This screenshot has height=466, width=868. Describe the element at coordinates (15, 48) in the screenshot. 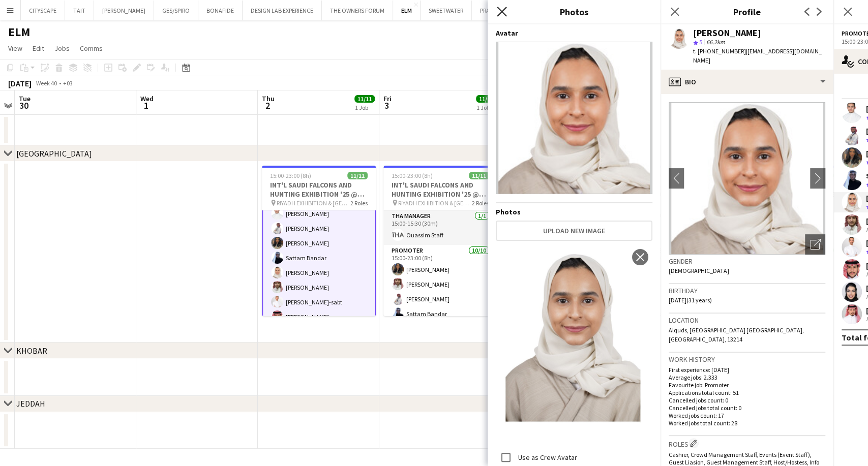

I see `span: View` at that location.